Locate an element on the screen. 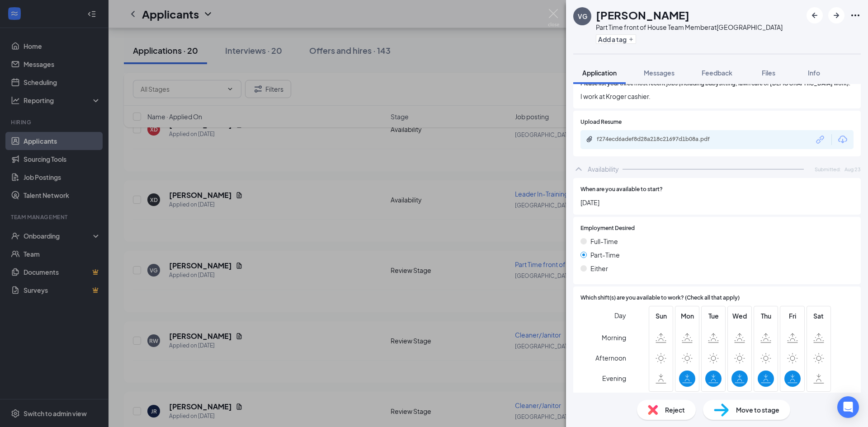 Image resolution: width=868 pixels, height=427 pixels. div: VG is located at coordinates (583, 16).